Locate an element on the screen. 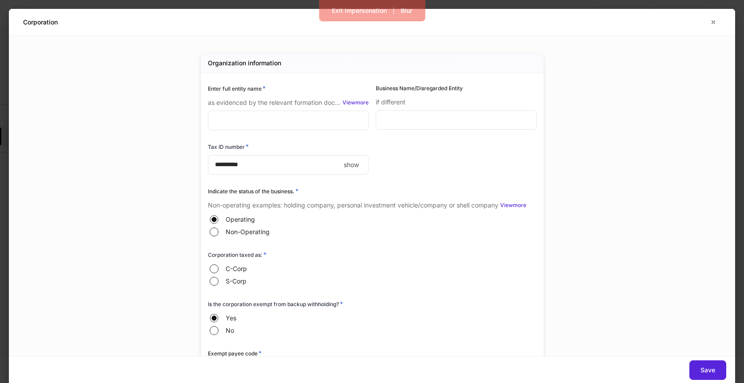 The width and height of the screenshot is (744, 383). div: Save is located at coordinates (707, 370).